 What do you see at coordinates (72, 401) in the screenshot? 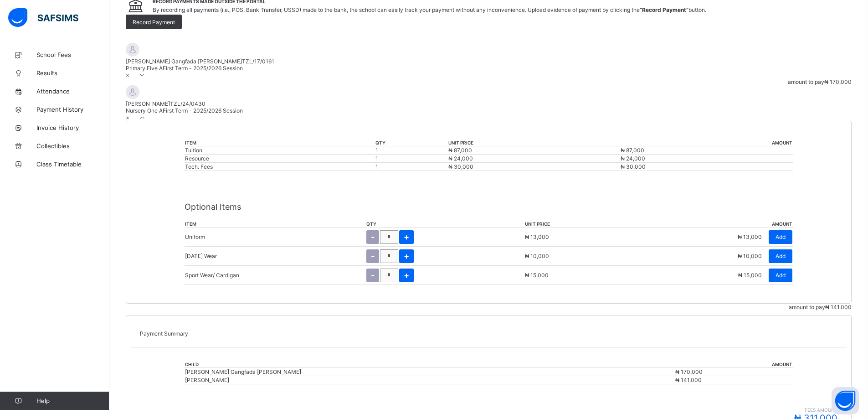
I see `span: Help` at bounding box center [72, 401].